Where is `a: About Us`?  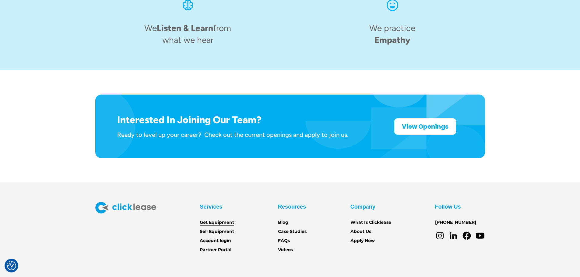
a: About Us is located at coordinates (361, 232).